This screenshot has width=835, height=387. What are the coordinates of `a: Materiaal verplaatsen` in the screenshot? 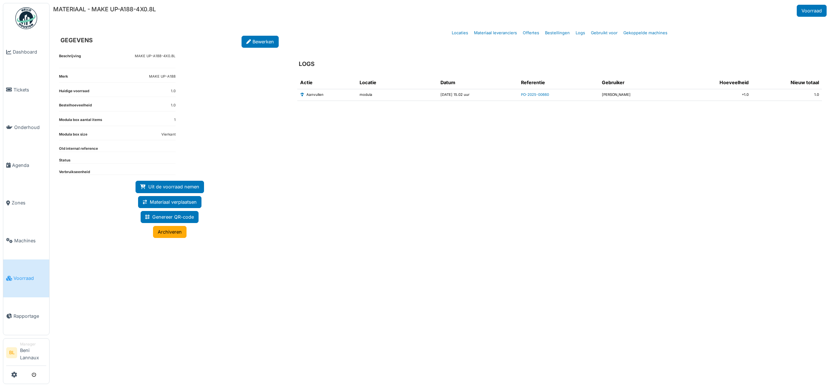 It's located at (170, 202).